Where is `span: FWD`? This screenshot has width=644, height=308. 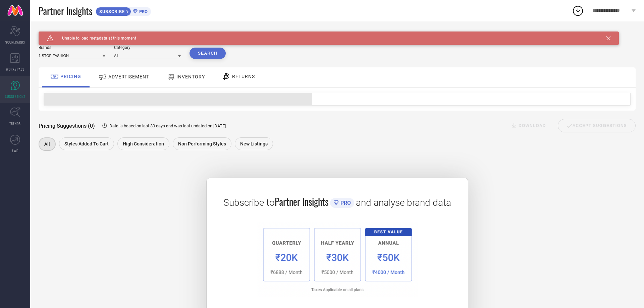
span: FWD is located at coordinates (15, 150).